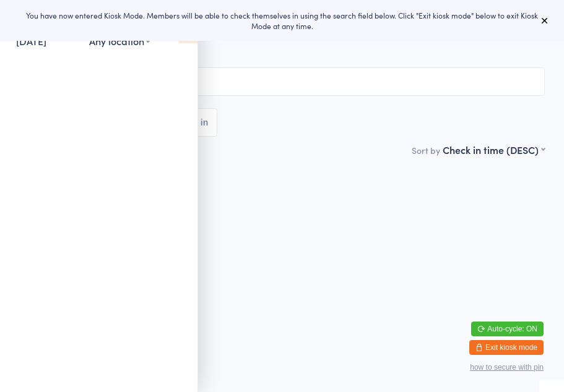 The width and height of the screenshot is (564, 392). What do you see at coordinates (282, 20) in the screenshot?
I see `div: You have now entered Kiosk Mode. Members will be able to check themselves in using the search fie...` at bounding box center [282, 20].